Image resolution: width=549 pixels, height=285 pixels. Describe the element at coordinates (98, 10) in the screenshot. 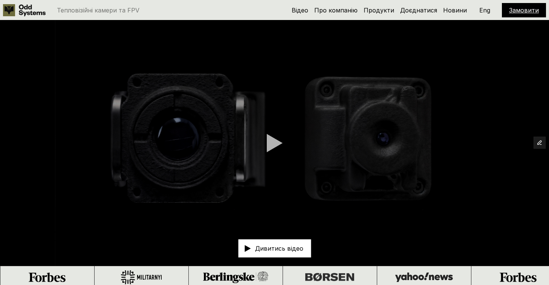

I see `p: Тепловізійні камери та FPV` at that location.